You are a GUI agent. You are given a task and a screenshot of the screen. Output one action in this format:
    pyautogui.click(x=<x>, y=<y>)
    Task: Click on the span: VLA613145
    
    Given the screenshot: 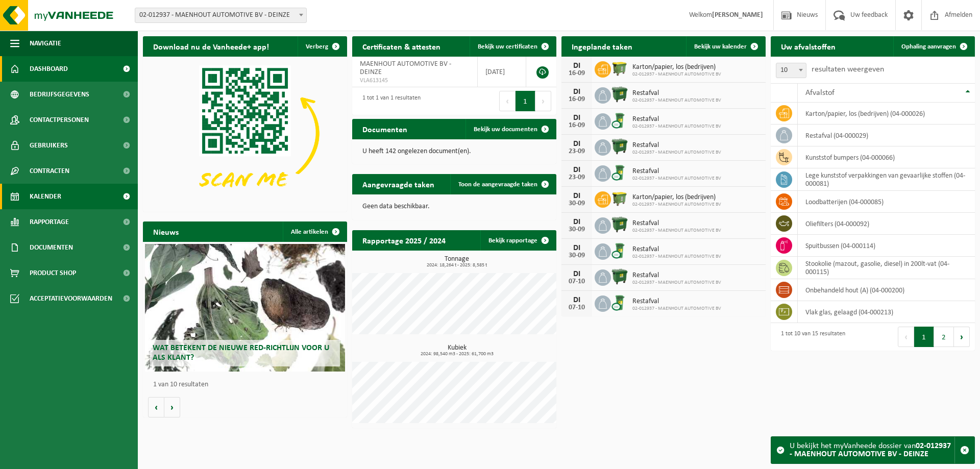 What is the action you would take?
    pyautogui.click(x=415, y=80)
    